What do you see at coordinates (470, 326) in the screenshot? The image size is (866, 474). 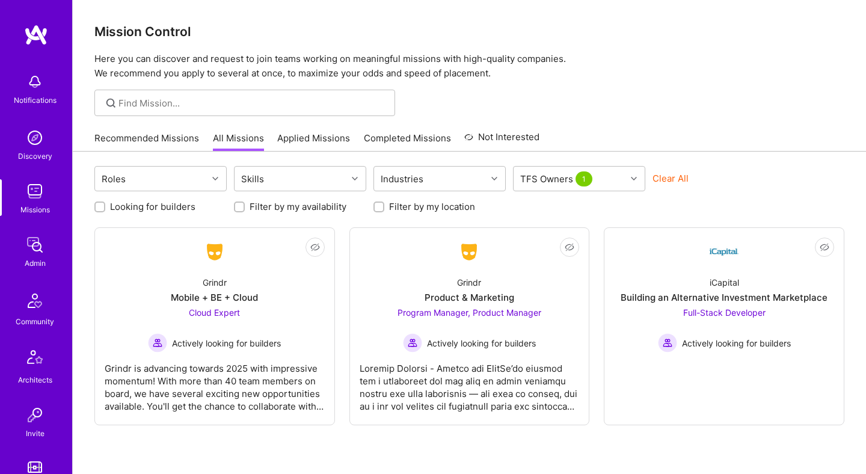 I see `a: Company LogoGrindrProduct & MarketingProgram Manager, Product Manager Actively looking for builde...` at bounding box center [470, 326].